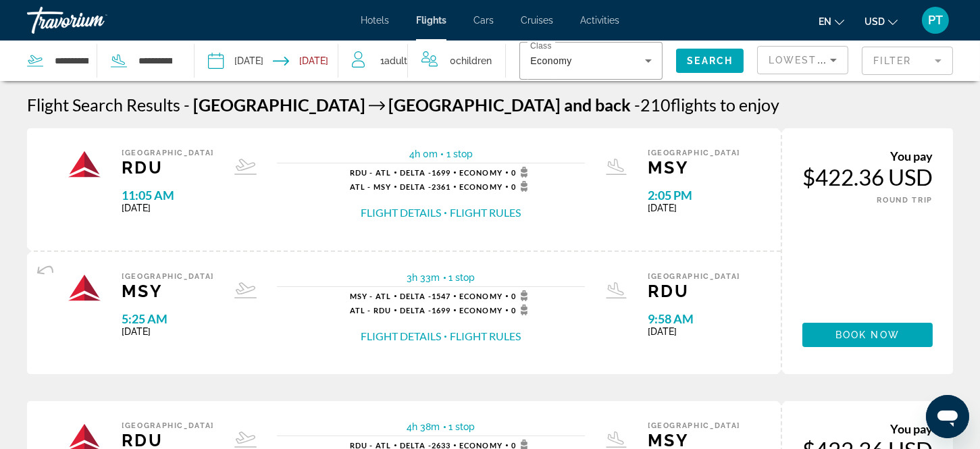 The height and width of the screenshot is (449, 980). Describe the element at coordinates (370, 172) in the screenshot. I see `span: RDU - ATL` at that location.